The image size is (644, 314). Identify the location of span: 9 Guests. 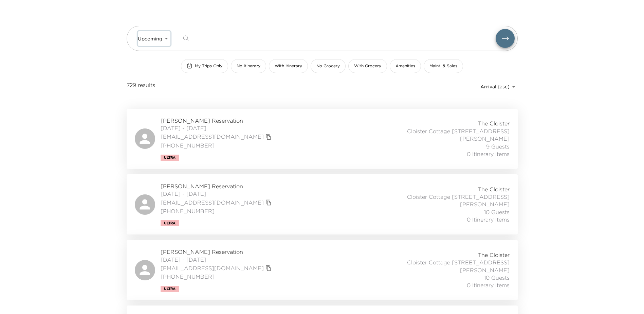
(497, 147).